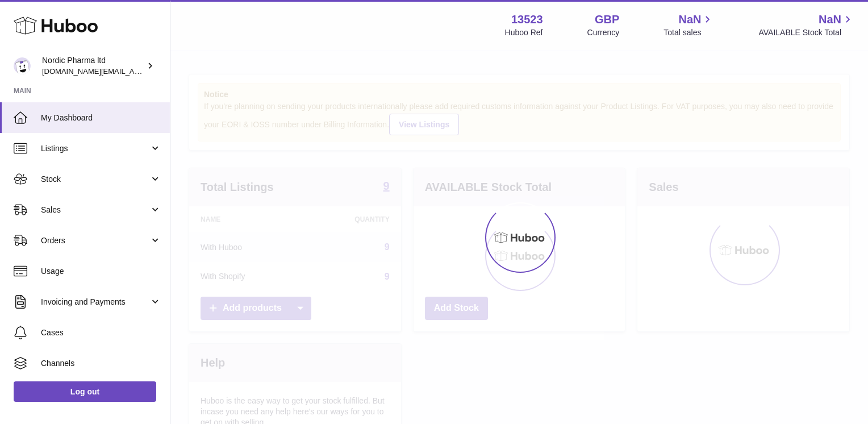  Describe the element at coordinates (101, 332) in the screenshot. I see `span: Cases` at that location.